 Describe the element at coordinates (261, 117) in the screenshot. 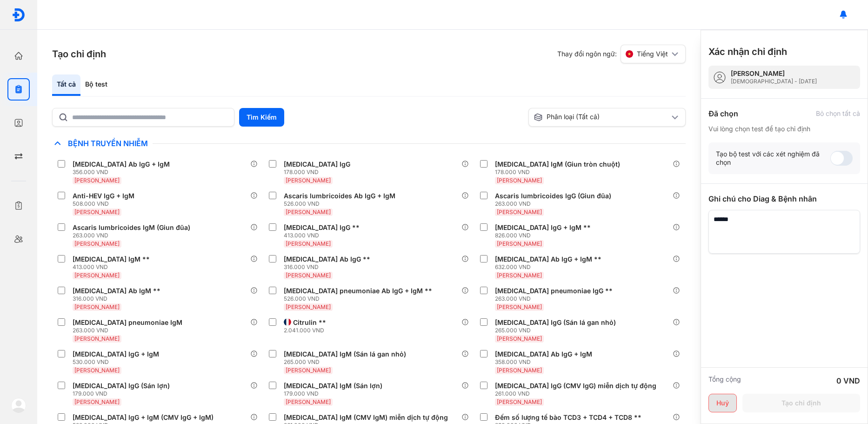

I see `button: Tìm Kiếm` at that location.